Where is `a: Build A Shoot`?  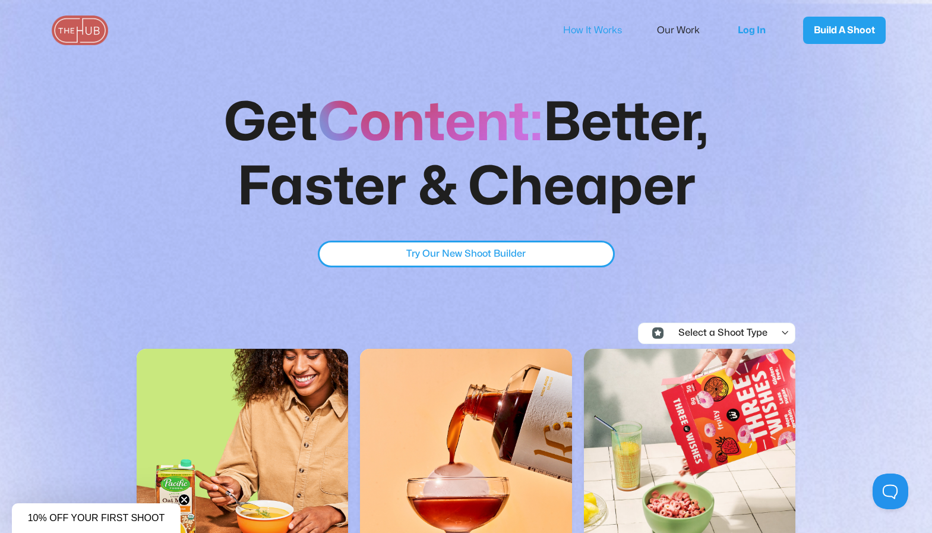
a: Build A Shoot is located at coordinates (844, 30).